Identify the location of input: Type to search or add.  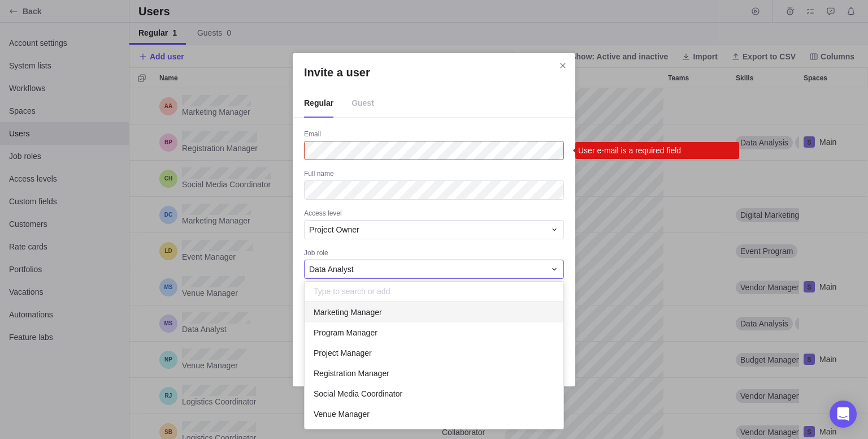
(434, 292).